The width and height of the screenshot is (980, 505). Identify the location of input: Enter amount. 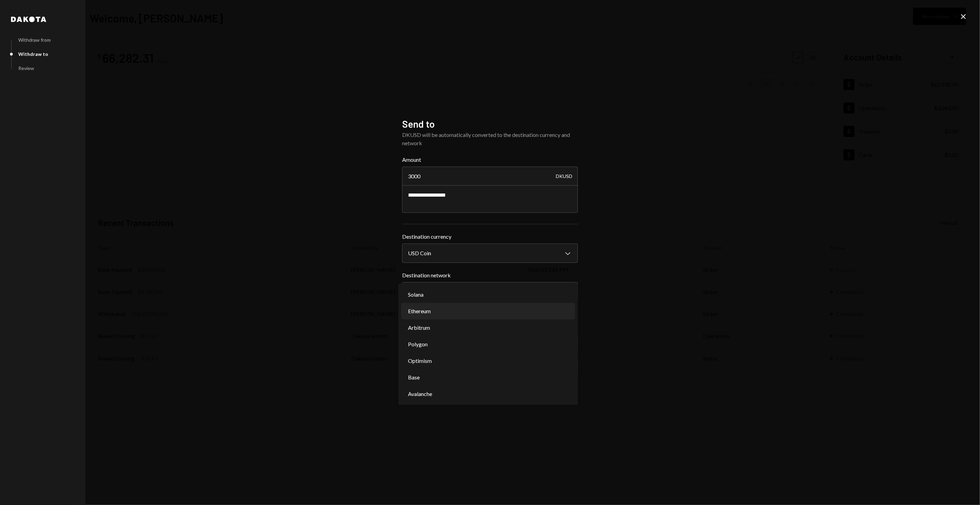
(490, 176).